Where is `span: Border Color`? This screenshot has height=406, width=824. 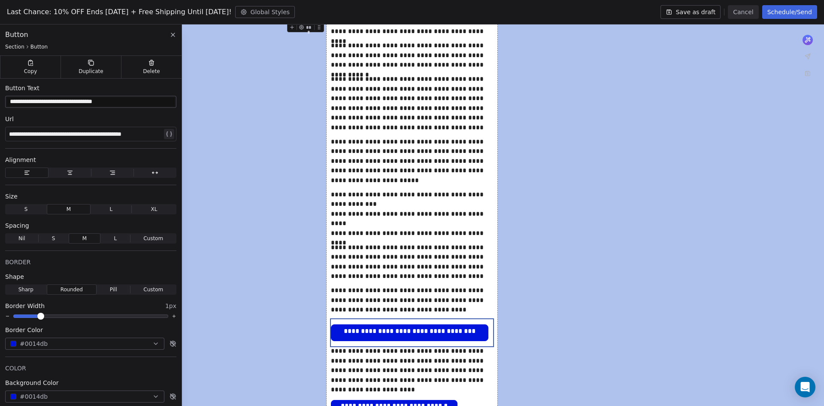
span: Border Color is located at coordinates (24, 330).